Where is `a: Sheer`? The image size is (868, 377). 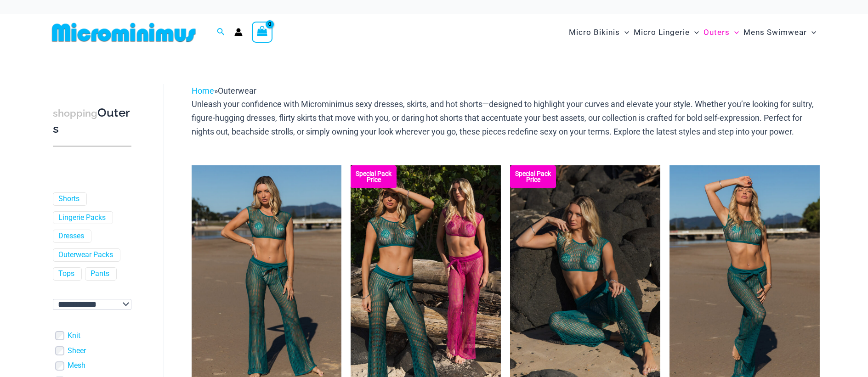 a: Sheer is located at coordinates (77, 351).